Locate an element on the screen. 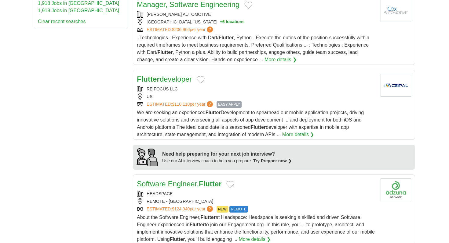 Image resolution: width=449 pixels, height=243 pixels. span: EASY APPLY is located at coordinates (229, 105).